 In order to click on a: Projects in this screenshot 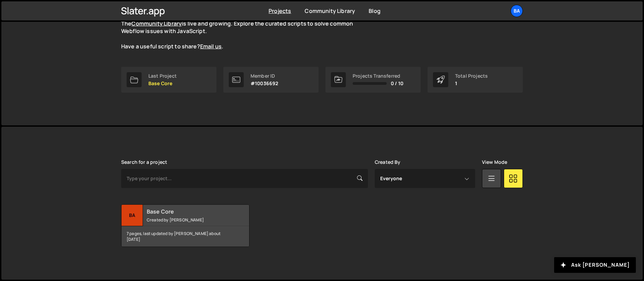, I will do `click(280, 11)`.